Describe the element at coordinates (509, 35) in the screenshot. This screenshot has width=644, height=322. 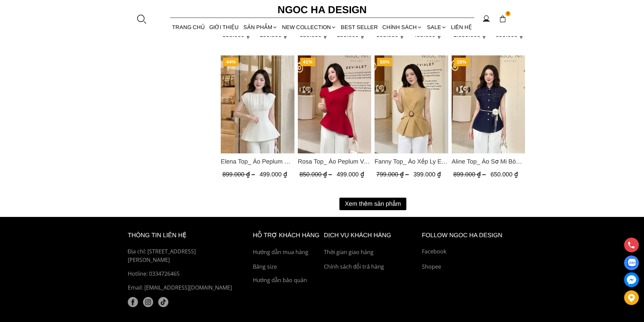
I see `span: 699.000 ₫` at that location.